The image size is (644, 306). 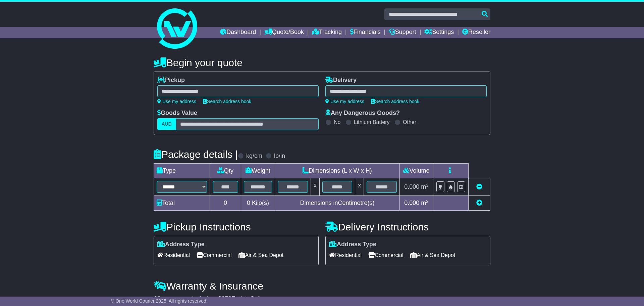 What do you see at coordinates (337, 171) in the screenshot?
I see `td: Dimensions (L x W x H)` at bounding box center [337, 171].